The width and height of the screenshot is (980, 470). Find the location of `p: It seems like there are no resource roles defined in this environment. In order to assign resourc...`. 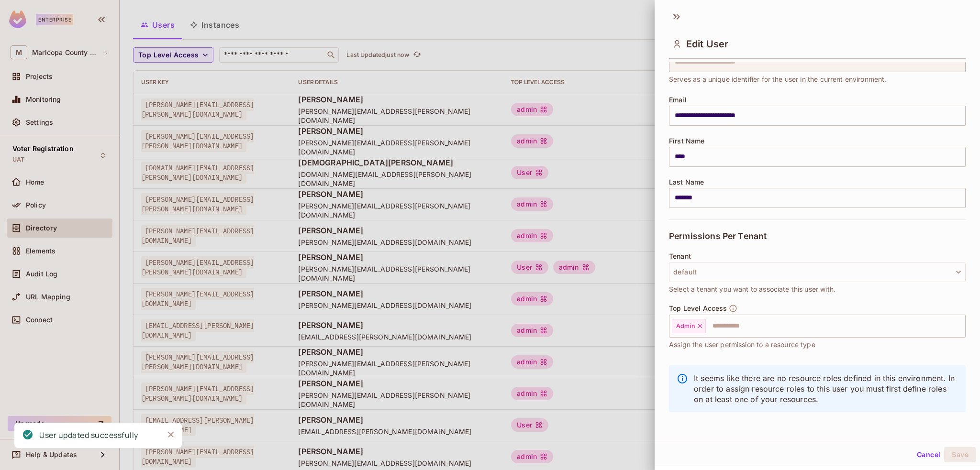

p: It seems like there are no resource roles defined in this environment. In order to assign resourc... is located at coordinates (826, 389).